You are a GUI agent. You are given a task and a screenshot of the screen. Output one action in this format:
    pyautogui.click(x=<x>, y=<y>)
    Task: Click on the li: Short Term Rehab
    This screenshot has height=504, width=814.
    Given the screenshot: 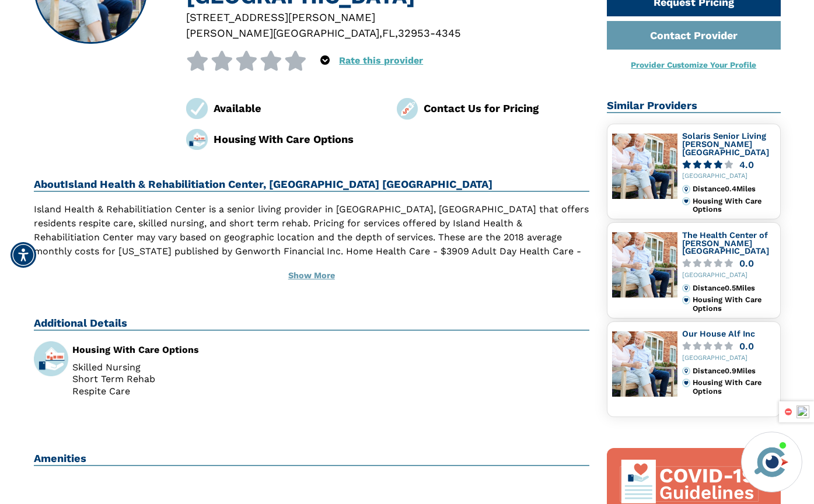 What is the action you would take?
    pyautogui.click(x=187, y=379)
    